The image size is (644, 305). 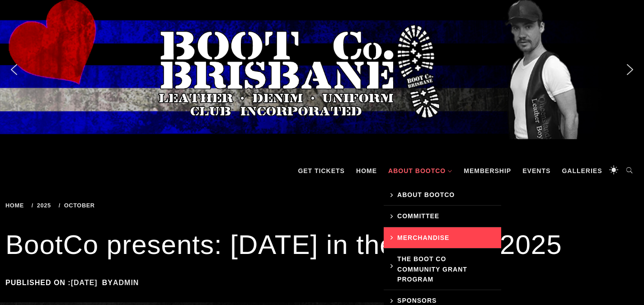 I want to click on a: Galleries, so click(x=582, y=171).